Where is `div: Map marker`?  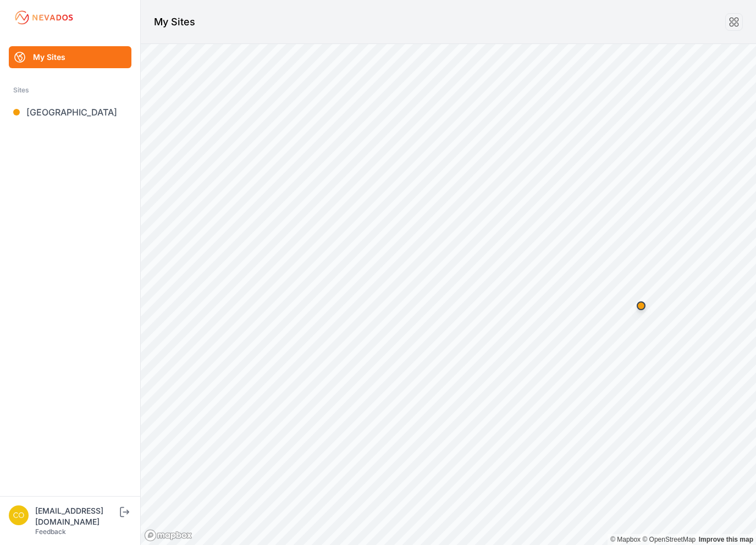 div: Map marker is located at coordinates (641, 306).